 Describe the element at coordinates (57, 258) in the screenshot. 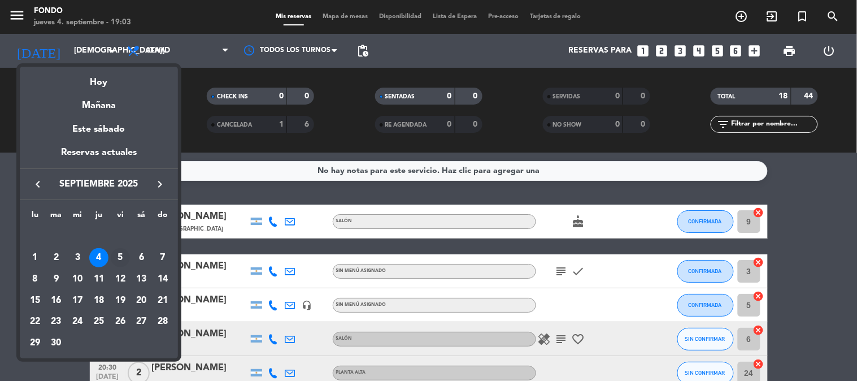

I see `div: 2` at that location.